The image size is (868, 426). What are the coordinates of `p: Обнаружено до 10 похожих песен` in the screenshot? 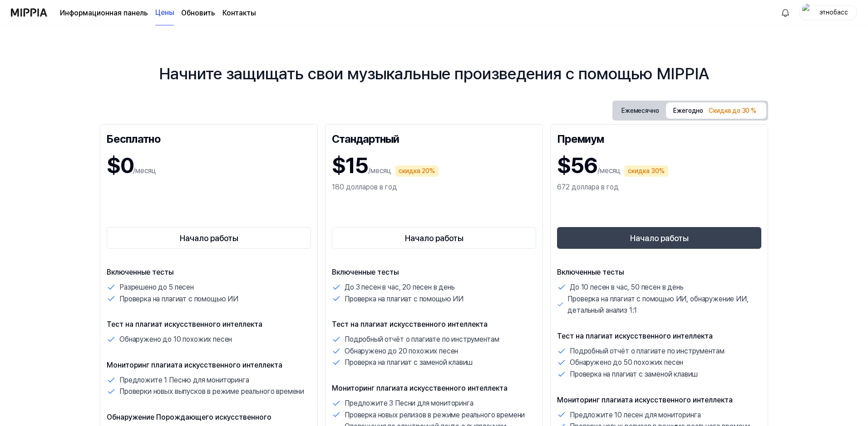 It's located at (175, 340).